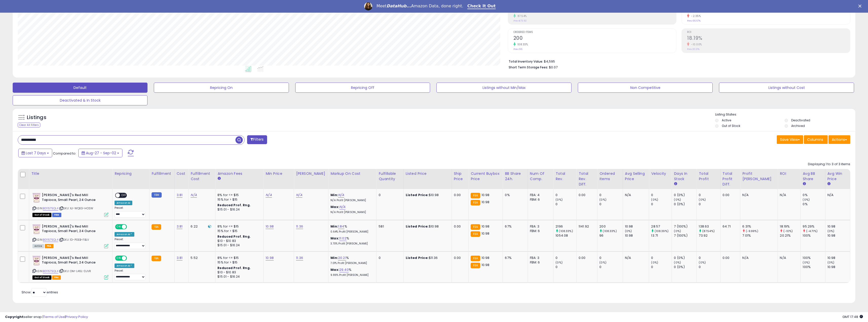 The height and width of the screenshot is (322, 868). What do you see at coordinates (201, 258) in the screenshot?
I see `div: 5.52` at bounding box center [201, 258].